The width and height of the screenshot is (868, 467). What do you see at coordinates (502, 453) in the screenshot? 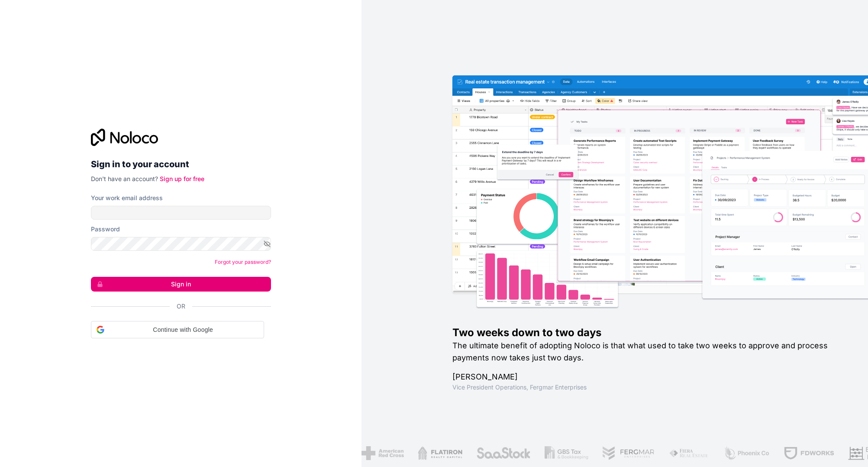
I see `img: /assets/saastock-C6Zbiodz.png` at bounding box center [502, 453].